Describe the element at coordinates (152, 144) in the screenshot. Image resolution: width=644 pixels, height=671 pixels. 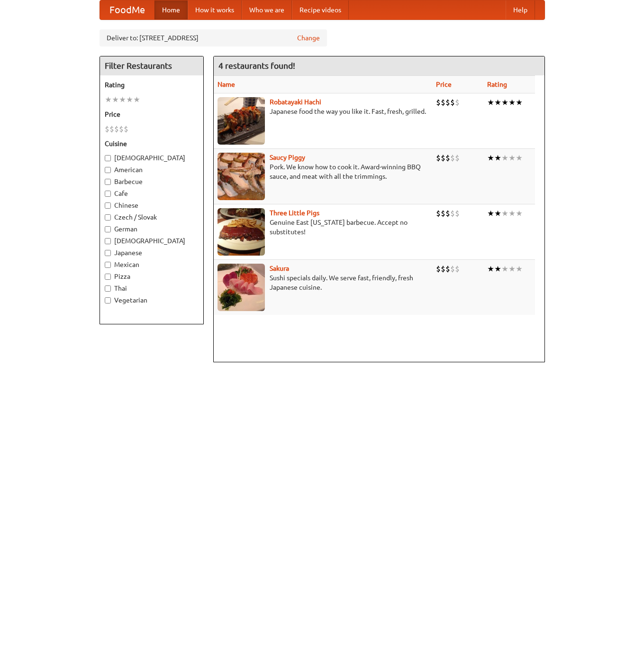
I see `h5: Cuisine` at that location.